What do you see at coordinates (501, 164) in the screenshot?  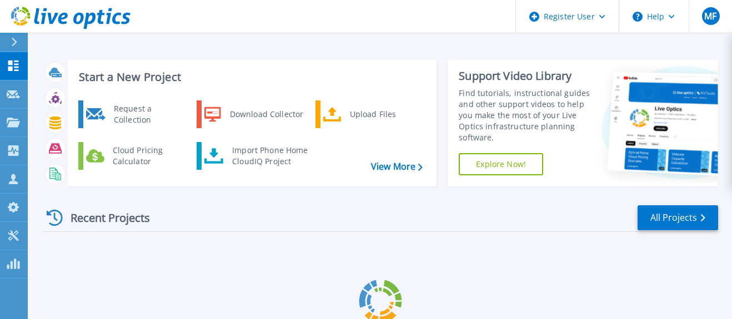 I see `a: Explore Now!` at bounding box center [501, 164].